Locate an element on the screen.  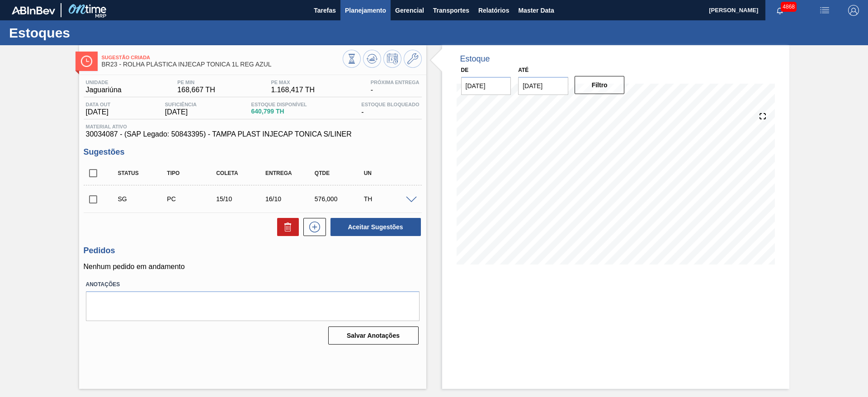
div: Pedido de Compra is located at coordinates (192, 199).